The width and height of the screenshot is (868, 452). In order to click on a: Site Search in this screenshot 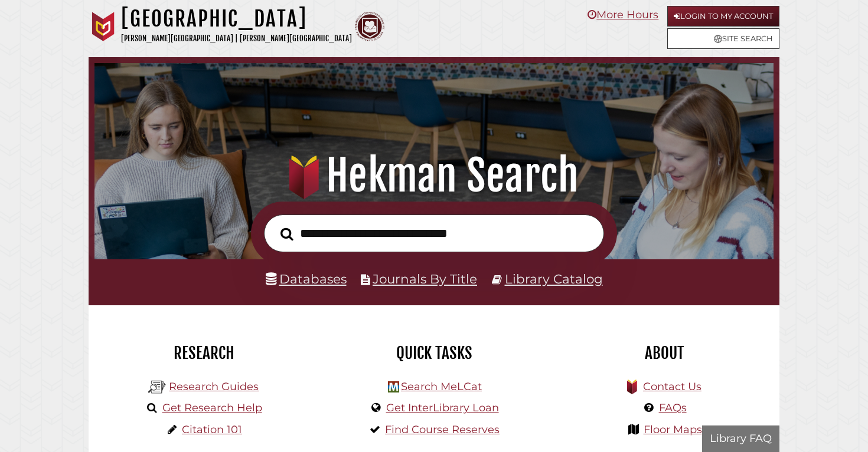, I will do `click(723, 39)`.